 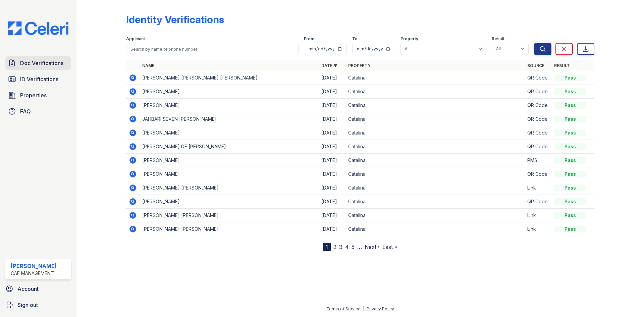 I want to click on a: Doc Verifications, so click(x=38, y=63).